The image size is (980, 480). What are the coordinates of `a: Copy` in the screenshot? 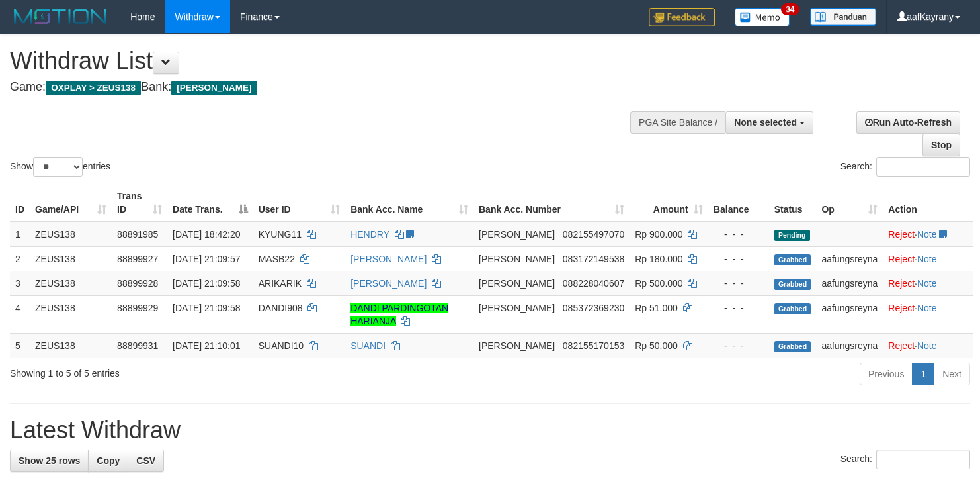 It's located at (108, 460).